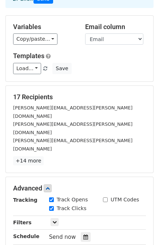 The width and height of the screenshot is (159, 245). What do you see at coordinates (62, 68) in the screenshot?
I see `button: Save` at bounding box center [62, 68].